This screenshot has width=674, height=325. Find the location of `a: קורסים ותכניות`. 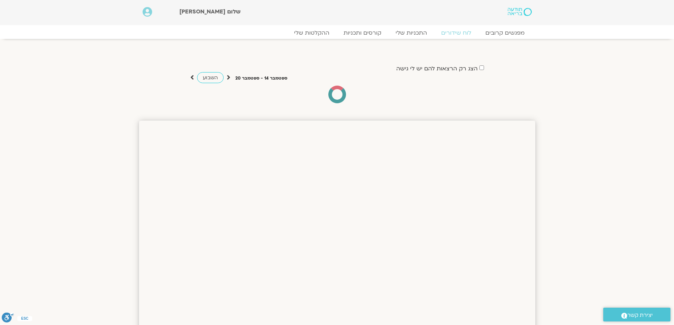

a: קורסים ותכניות is located at coordinates (363, 33).